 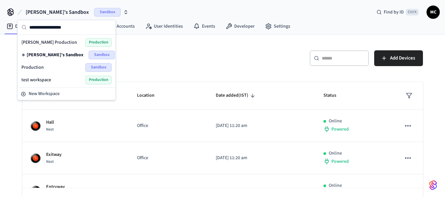 What do you see at coordinates (164, 26) in the screenshot?
I see `a: User Identities` at bounding box center [164, 26].